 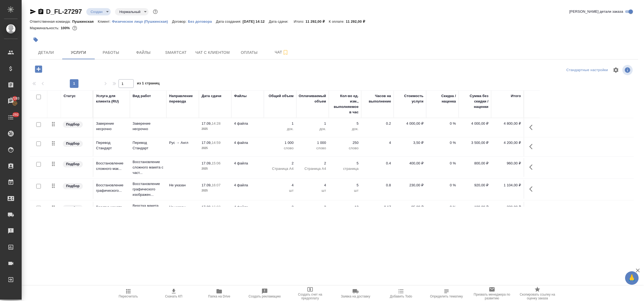 What do you see at coordinates (442, 99) in the screenshot?
I see `div: Скидка / наценка` at bounding box center [442, 99].